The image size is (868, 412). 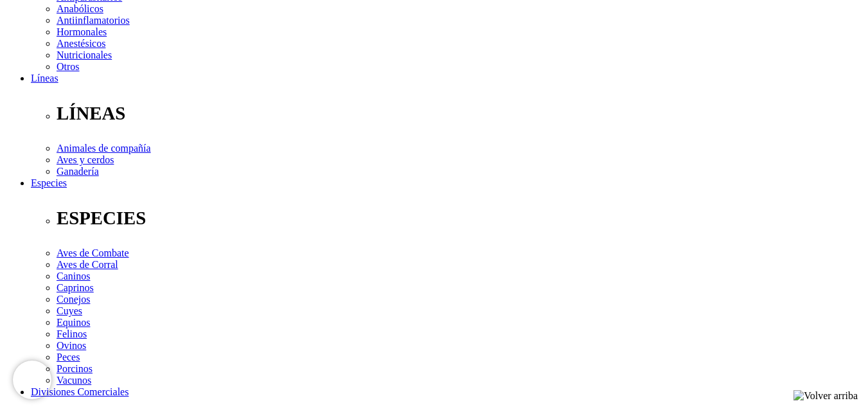 I want to click on span: Caprinos, so click(x=75, y=287).